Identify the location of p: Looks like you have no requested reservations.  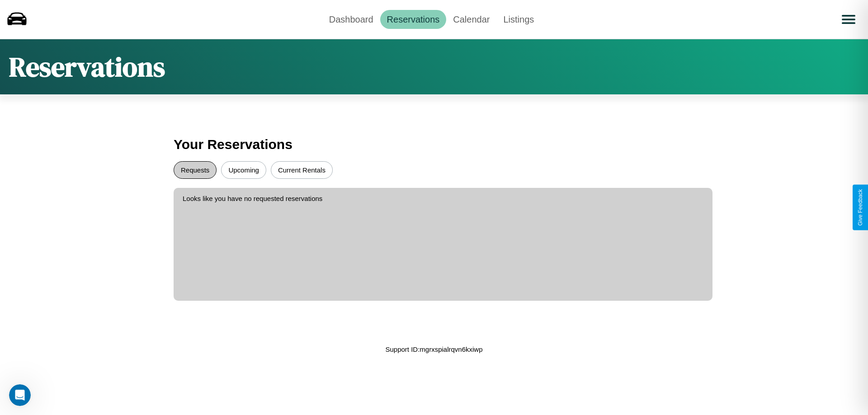
(443, 198).